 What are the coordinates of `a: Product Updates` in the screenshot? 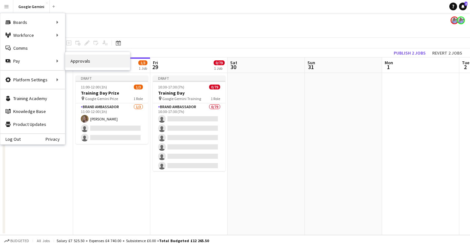 It's located at (33, 124).